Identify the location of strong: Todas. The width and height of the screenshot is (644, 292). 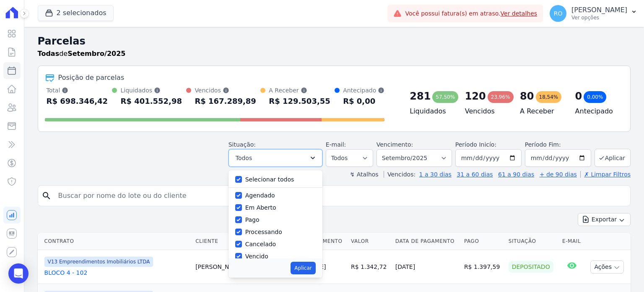
(48, 53).